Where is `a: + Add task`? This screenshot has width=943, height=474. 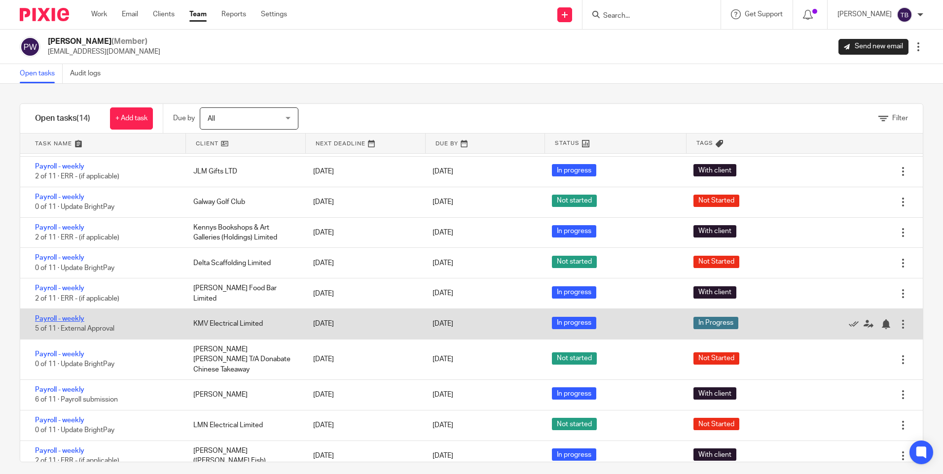
a: + Add task is located at coordinates (131, 118).